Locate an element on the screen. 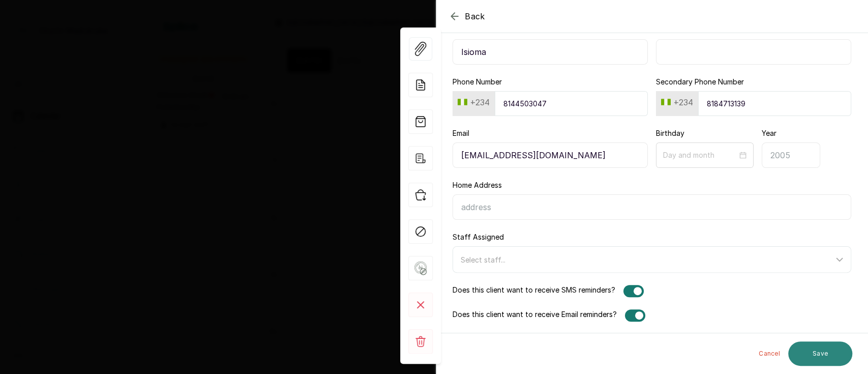 Image resolution: width=868 pixels, height=374 pixels. label: Birthday is located at coordinates (670, 133).